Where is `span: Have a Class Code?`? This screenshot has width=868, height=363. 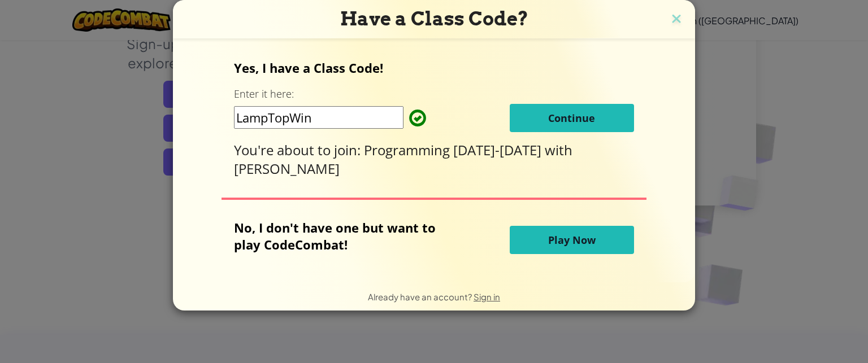 span: Have a Class Code? is located at coordinates (434, 18).